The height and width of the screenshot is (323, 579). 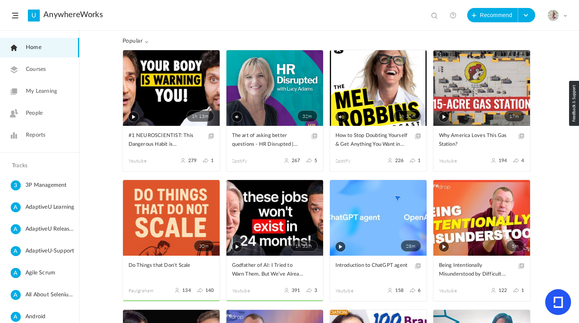 What do you see at coordinates (275, 140) in the screenshot?
I see `a: The art of asking better questions - HR Disrupted | Podcast on Spotify` at bounding box center [275, 140].